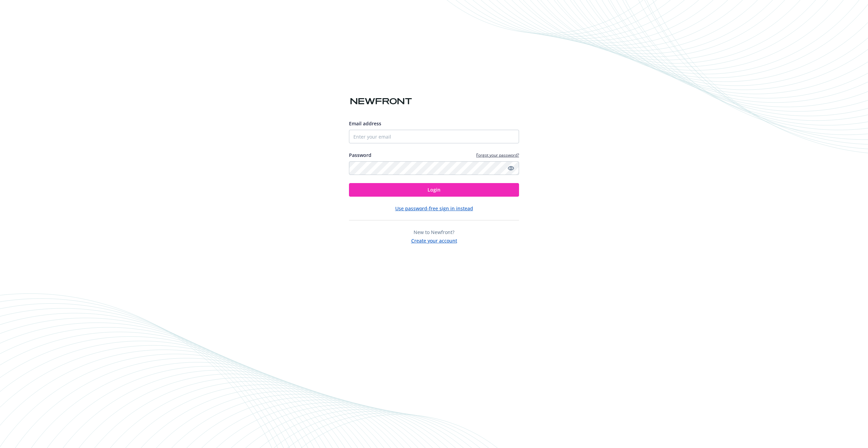  What do you see at coordinates (434, 190) in the screenshot?
I see `button: Login` at bounding box center [434, 190].